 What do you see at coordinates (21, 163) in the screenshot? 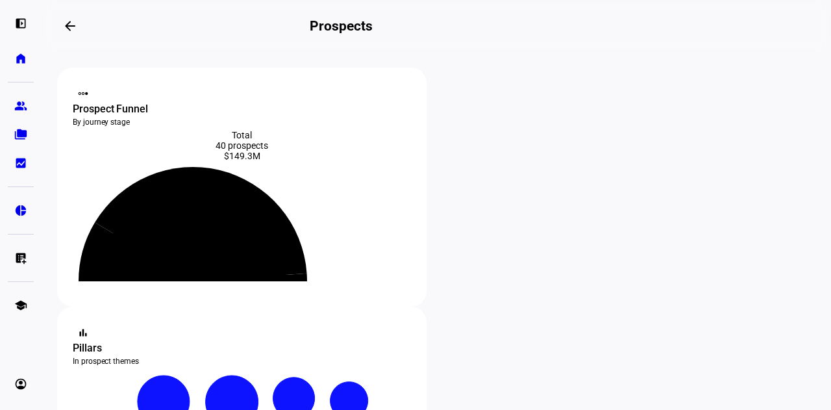
I see `a: bid_landscape` at bounding box center [21, 163].